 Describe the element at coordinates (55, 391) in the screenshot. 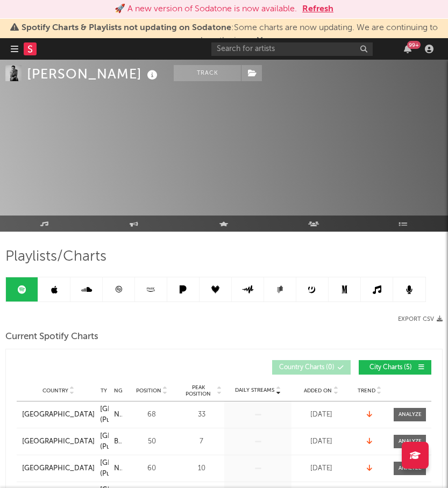

I see `span: Country` at that location.